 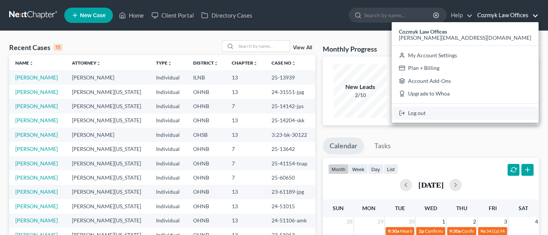 I want to click on td: 25-60650, so click(x=290, y=177).